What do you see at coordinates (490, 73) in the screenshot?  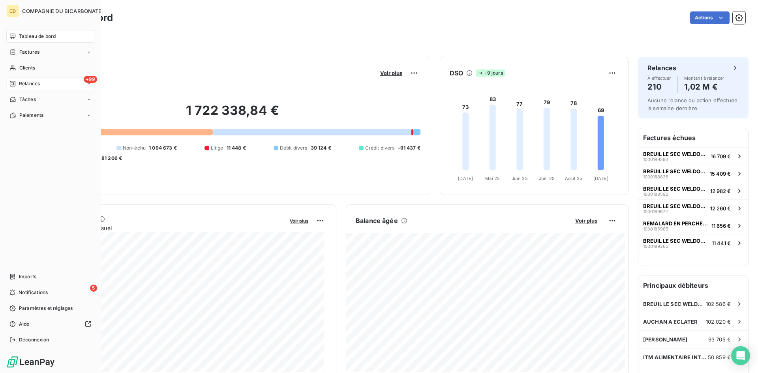 I see `span: -9 jours` at bounding box center [490, 73].